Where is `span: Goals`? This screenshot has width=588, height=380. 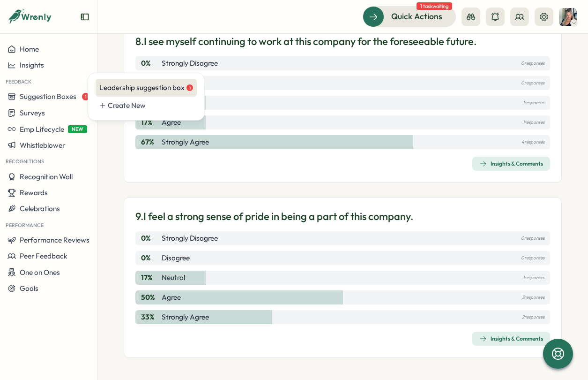
span: Goals is located at coordinates (29, 288).